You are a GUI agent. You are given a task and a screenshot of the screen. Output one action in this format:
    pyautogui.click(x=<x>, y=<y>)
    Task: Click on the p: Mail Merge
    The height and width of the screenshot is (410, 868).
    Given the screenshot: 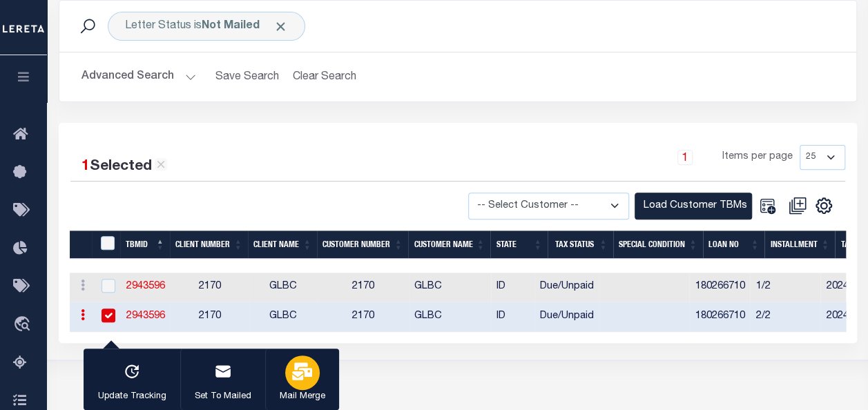 What is the action you would take?
    pyautogui.click(x=302, y=397)
    